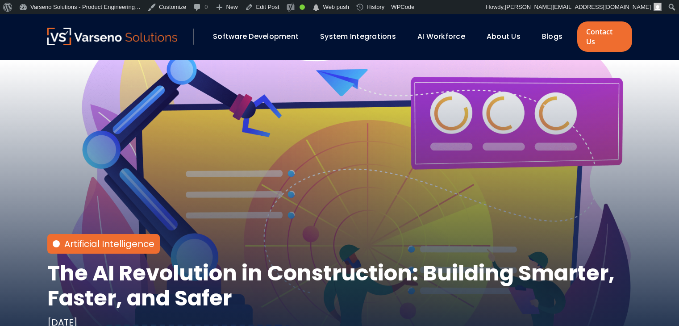  Describe the element at coordinates (445, 37) in the screenshot. I see `div: AI Workforce` at that location.